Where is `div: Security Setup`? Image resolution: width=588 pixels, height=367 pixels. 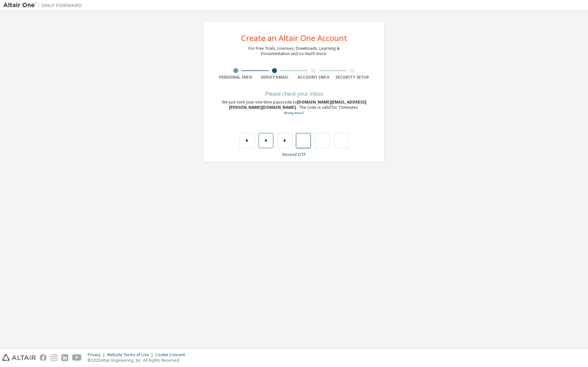
div: Security Setup is located at coordinates (352, 77).